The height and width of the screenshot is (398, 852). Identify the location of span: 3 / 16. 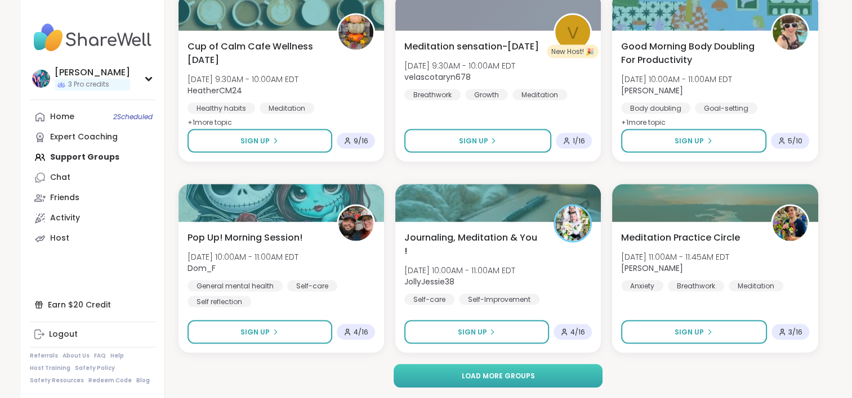
(795, 332).